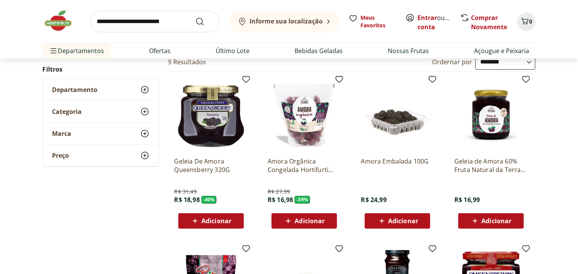 This screenshot has width=578, height=274. What do you see at coordinates (101, 156) in the screenshot?
I see `button: Preço` at bounding box center [101, 156].